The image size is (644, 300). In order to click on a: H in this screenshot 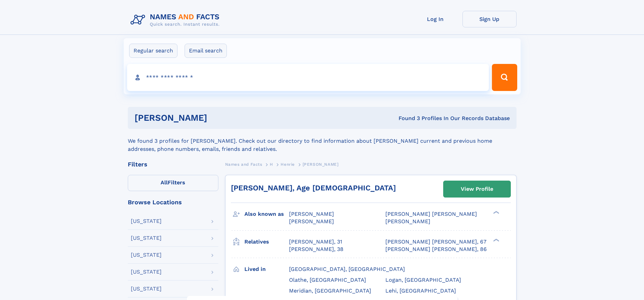, I will do `click(272, 164)`.